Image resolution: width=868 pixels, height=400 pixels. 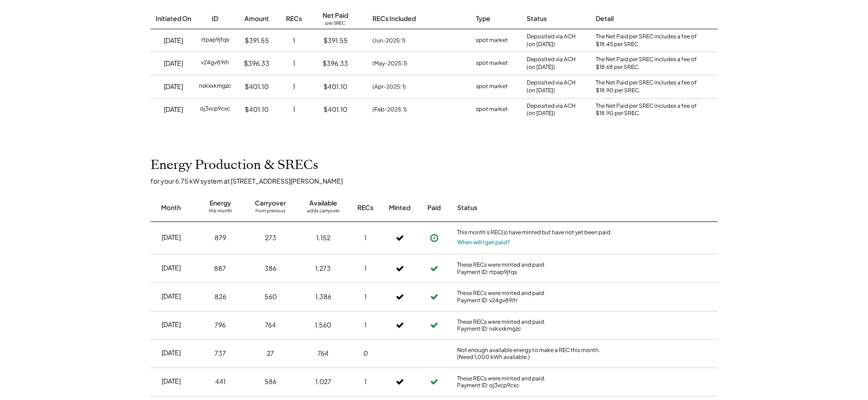 What do you see at coordinates (220, 238) in the screenshot?
I see `div: 879` at bounding box center [220, 238].